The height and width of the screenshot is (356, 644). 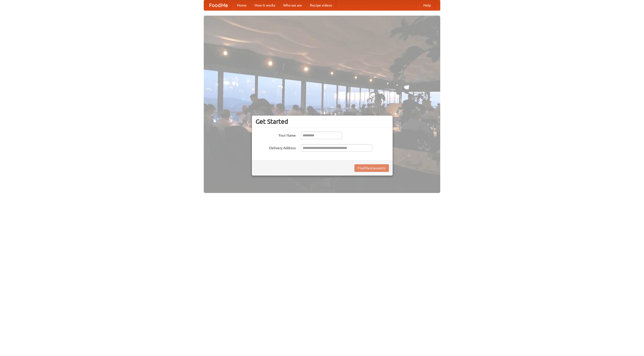 I want to click on a: FoodMe, so click(x=218, y=5).